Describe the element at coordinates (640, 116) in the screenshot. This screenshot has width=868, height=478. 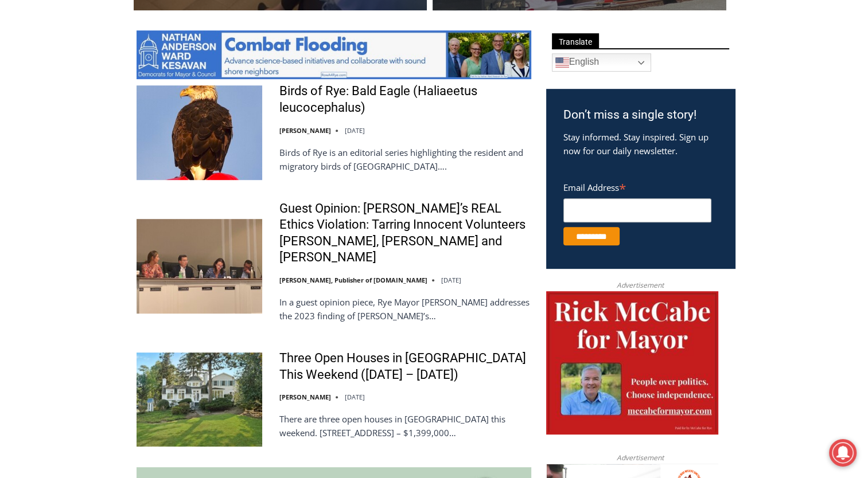
I see `h3: Don’t miss a single story!` at that location.